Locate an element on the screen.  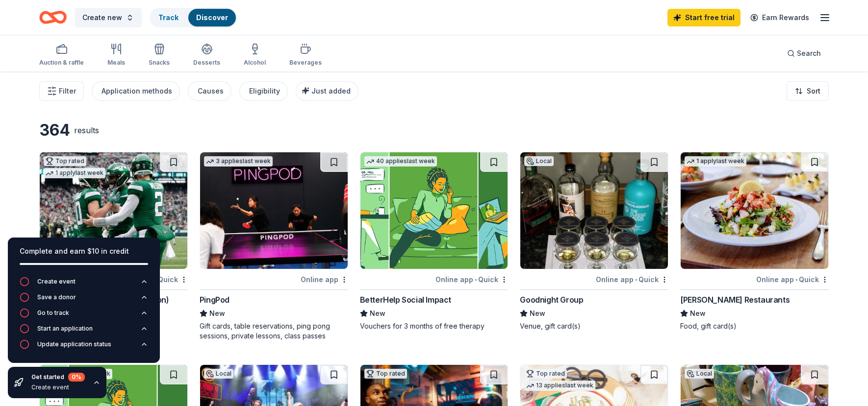
img: Image for Cameron Mitchell Restaurants is located at coordinates (754, 211).